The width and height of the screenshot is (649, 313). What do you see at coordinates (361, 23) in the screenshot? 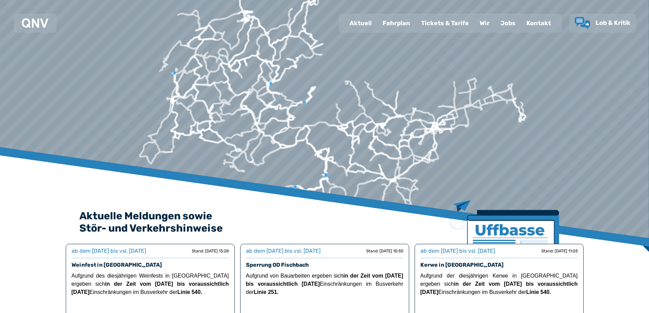
I see `div: Aktuell` at bounding box center [361, 23].